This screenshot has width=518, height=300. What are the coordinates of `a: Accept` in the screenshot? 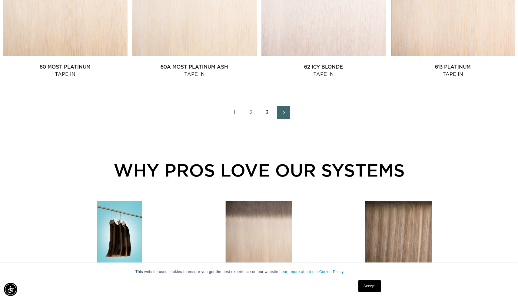 It's located at (370, 286).